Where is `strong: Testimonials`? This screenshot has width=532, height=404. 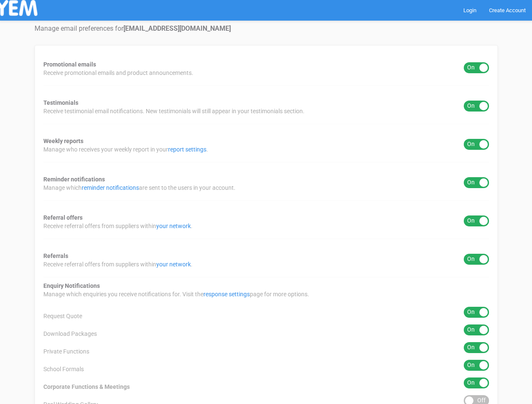
strong: Testimonials is located at coordinates (61, 103).